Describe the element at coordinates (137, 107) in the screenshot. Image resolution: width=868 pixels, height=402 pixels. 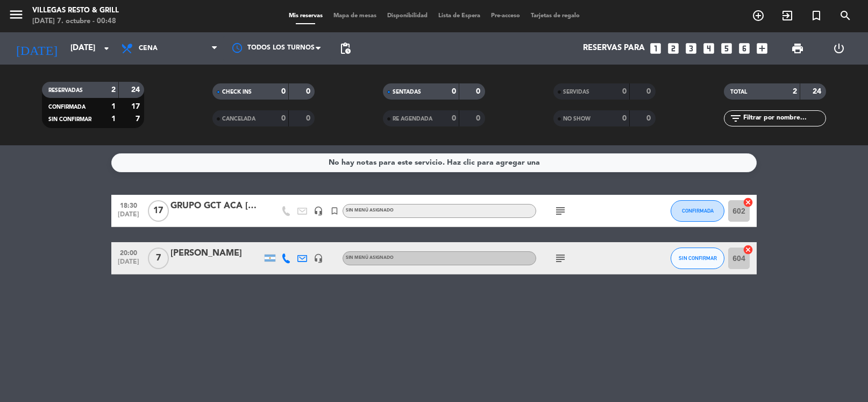
I see `strong: 17` at that location.